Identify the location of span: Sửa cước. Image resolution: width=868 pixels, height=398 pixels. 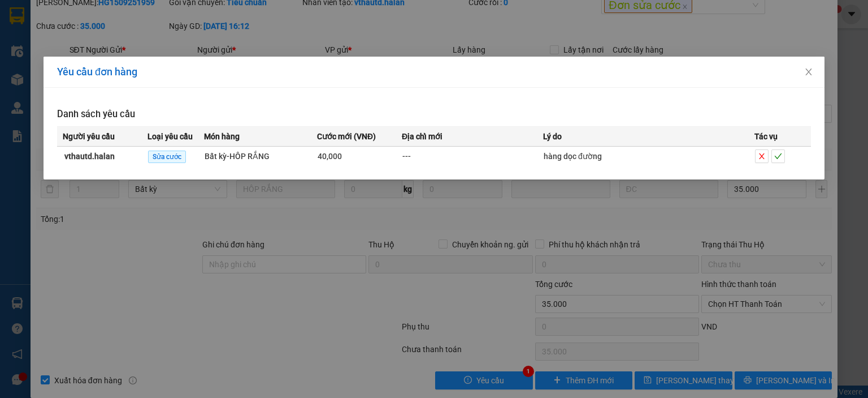
(167, 157).